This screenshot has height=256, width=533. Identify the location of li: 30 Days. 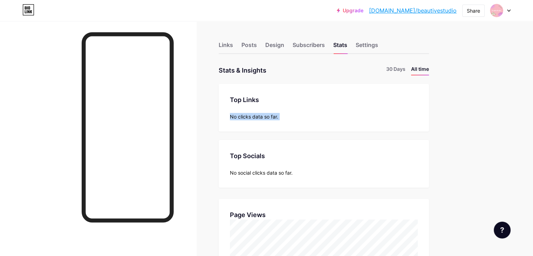
(396, 70).